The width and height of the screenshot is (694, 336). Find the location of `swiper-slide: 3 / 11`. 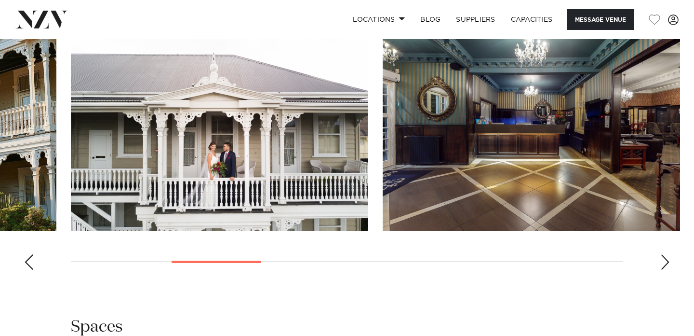

swiper-slide: 3 / 11 is located at coordinates (219, 121).